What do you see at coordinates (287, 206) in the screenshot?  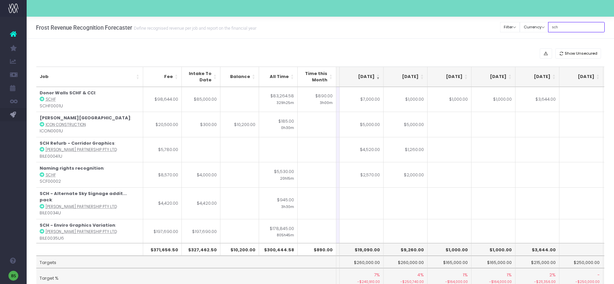 I see `small: 3h30m` at bounding box center [287, 206].